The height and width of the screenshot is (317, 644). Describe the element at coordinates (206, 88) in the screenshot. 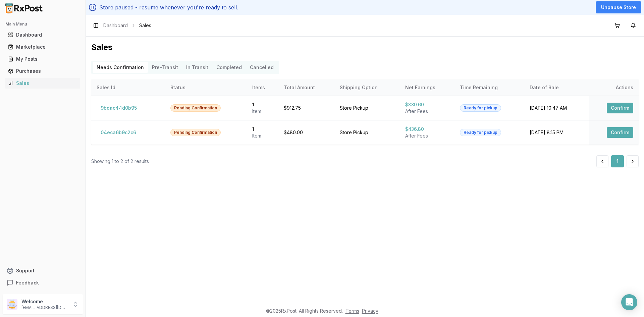

I see `th: Status` at that location.